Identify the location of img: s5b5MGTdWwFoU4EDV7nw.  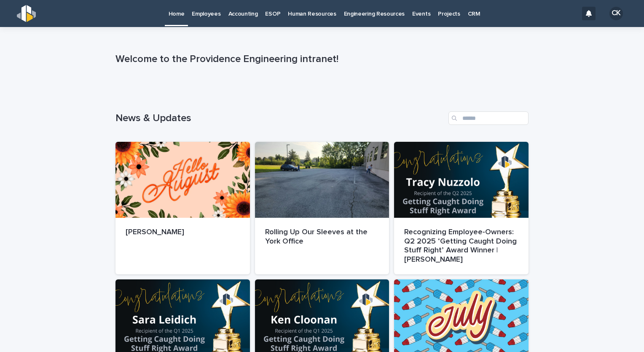
(26, 13).